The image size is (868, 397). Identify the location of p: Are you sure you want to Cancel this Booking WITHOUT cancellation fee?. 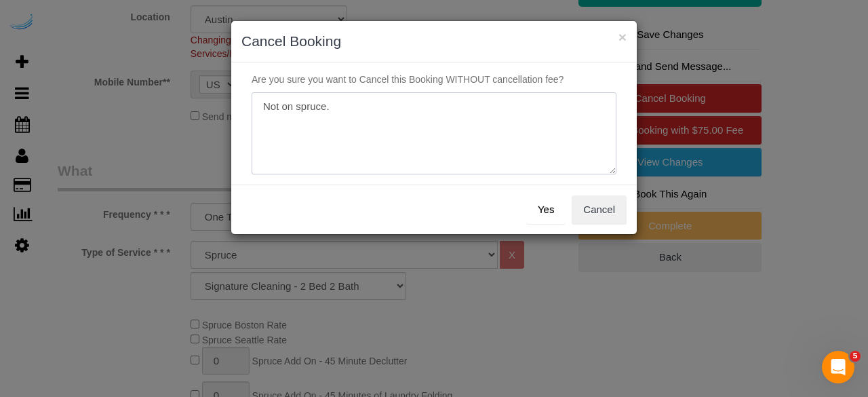
(434, 79).